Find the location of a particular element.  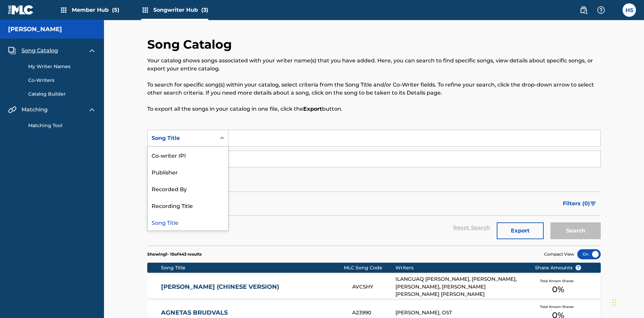

p: Showing 1 - 10 of 443 results is located at coordinates (175, 254).